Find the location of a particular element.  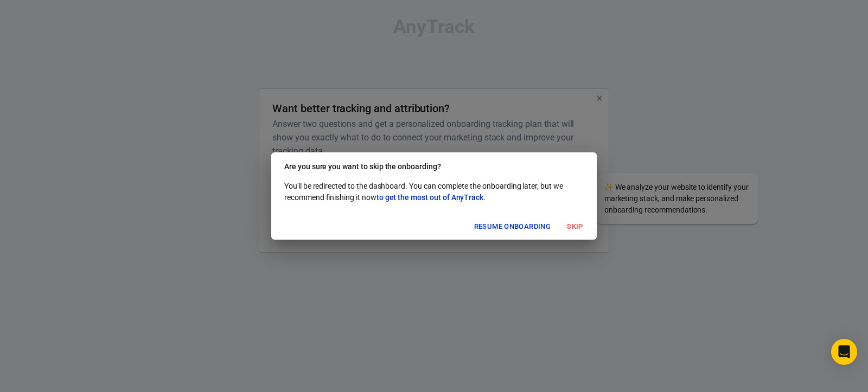

button: Skip is located at coordinates (575, 227).